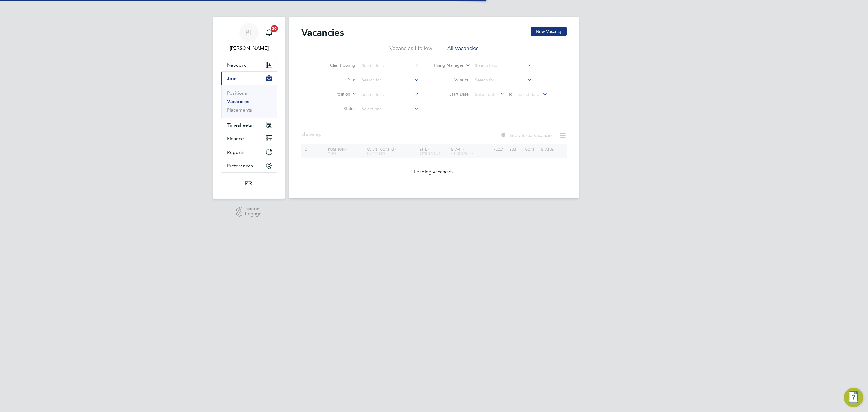 This screenshot has height=412, width=868. I want to click on button: New Vacancy, so click(549, 31).